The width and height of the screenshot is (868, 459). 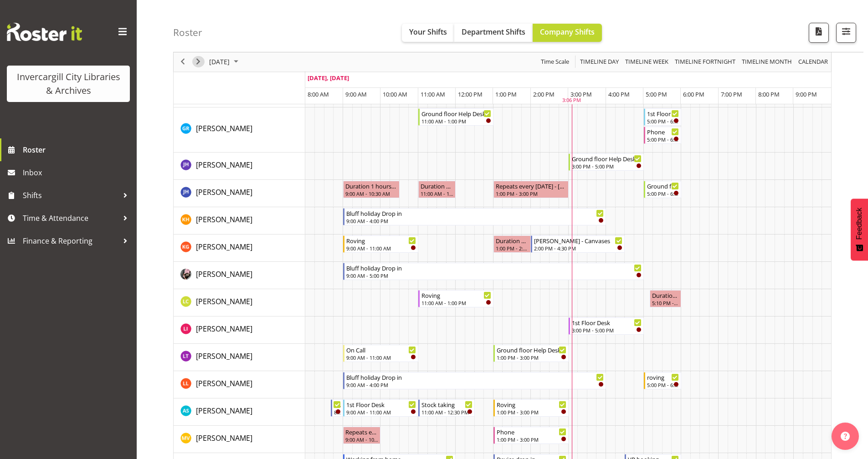 What do you see at coordinates (225, 62) in the screenshot?
I see `div: September 24, 2025` at bounding box center [225, 62].